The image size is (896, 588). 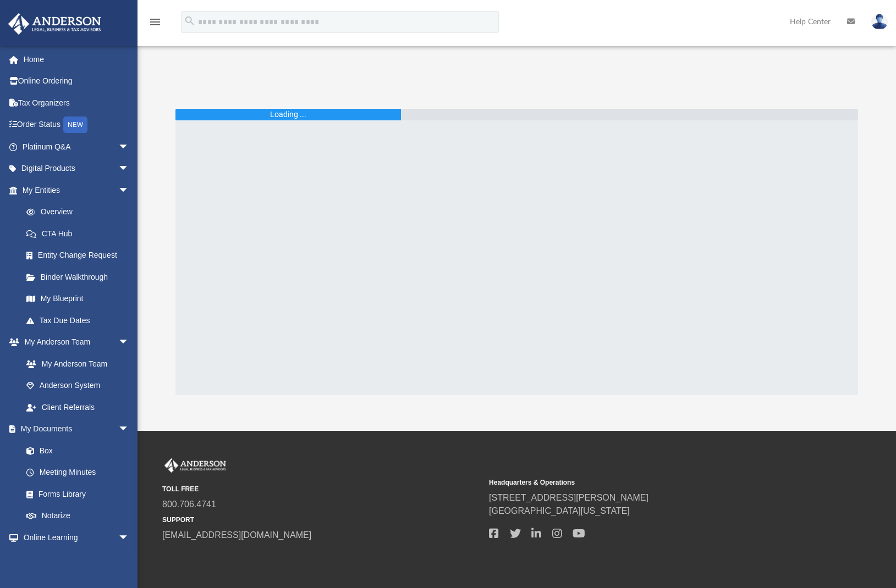 What do you see at coordinates (190, 504) in the screenshot?
I see `a: 800.706.4741` at bounding box center [190, 504].